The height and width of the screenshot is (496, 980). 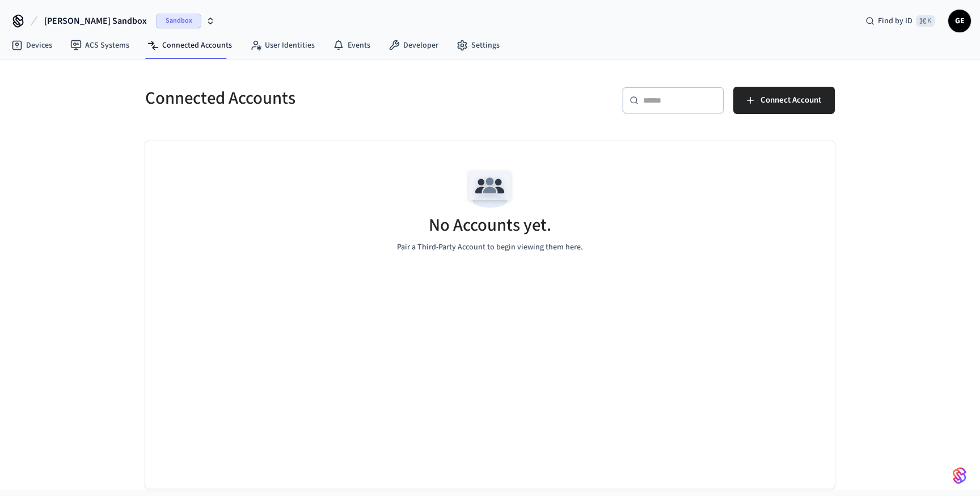 What do you see at coordinates (895, 21) in the screenshot?
I see `span: Find by ID` at bounding box center [895, 21].